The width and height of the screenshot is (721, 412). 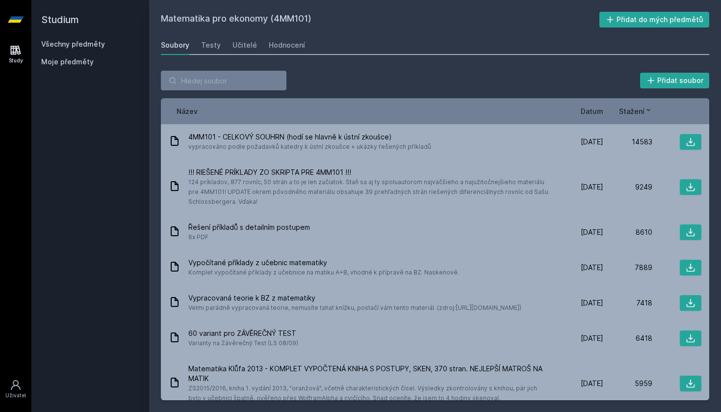 I want to click on div: 6418, so click(x=628, y=338).